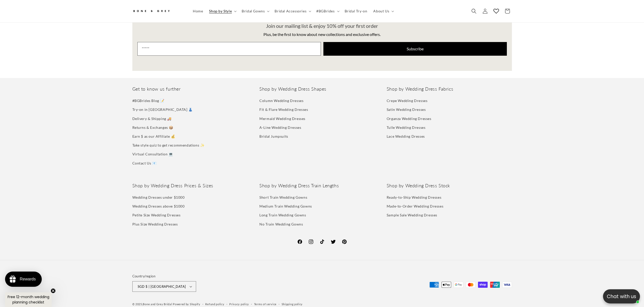 Image resolution: width=644 pixels, height=307 pixels. I want to click on summary: #BGBrides, so click(327, 11).